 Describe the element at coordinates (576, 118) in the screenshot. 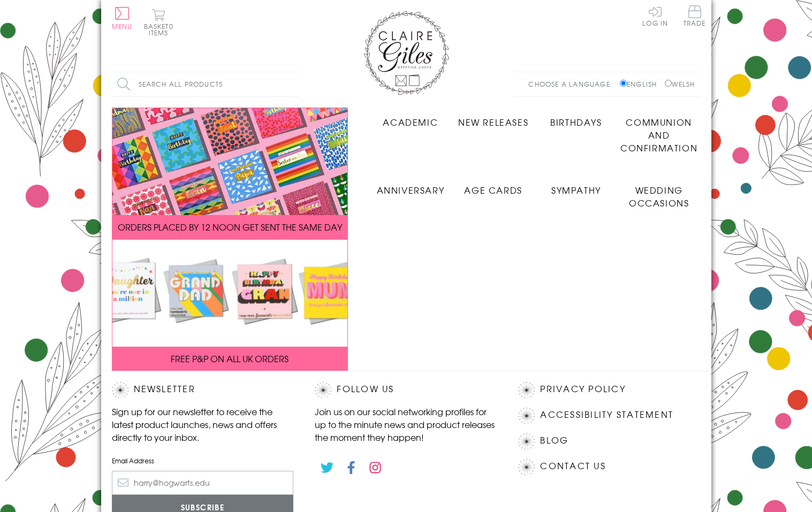

I see `a: Birthdays` at that location.